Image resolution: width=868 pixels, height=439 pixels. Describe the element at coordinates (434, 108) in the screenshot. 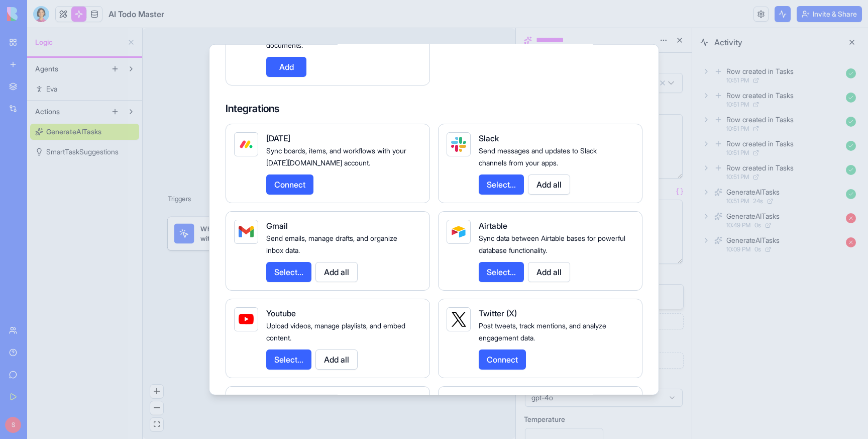

I see `h4: Integrations` at that location.